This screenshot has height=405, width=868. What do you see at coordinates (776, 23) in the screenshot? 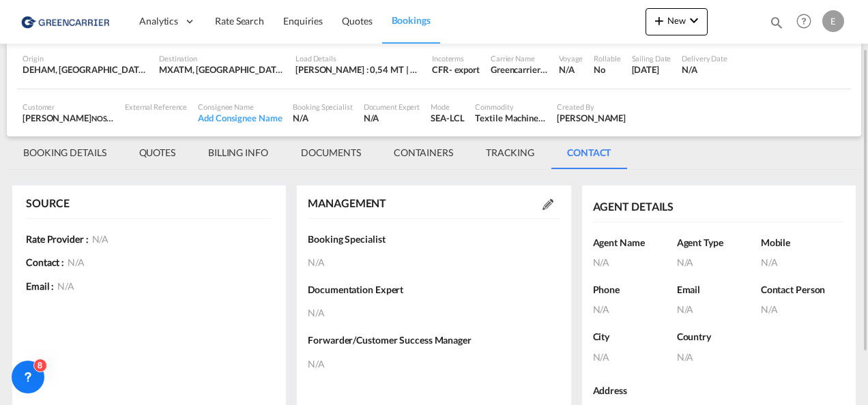
I see `md-icon: icon-magnify` at bounding box center [776, 23].